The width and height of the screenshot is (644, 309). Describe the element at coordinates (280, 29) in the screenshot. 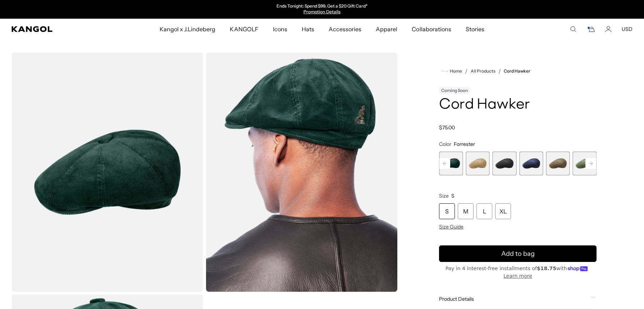

I see `a: Icons` at that location.